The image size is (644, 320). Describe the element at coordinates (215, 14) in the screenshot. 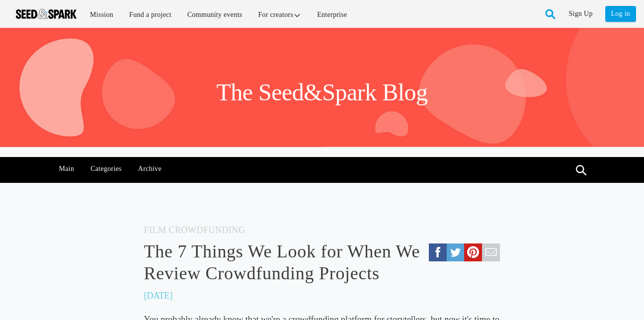

I see `a: Community events` at that location.